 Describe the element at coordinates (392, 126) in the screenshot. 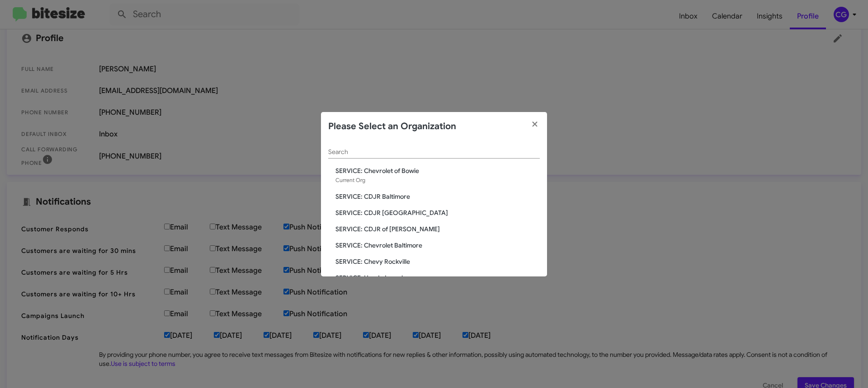

I see `h2: Please Select an Organization` at that location.